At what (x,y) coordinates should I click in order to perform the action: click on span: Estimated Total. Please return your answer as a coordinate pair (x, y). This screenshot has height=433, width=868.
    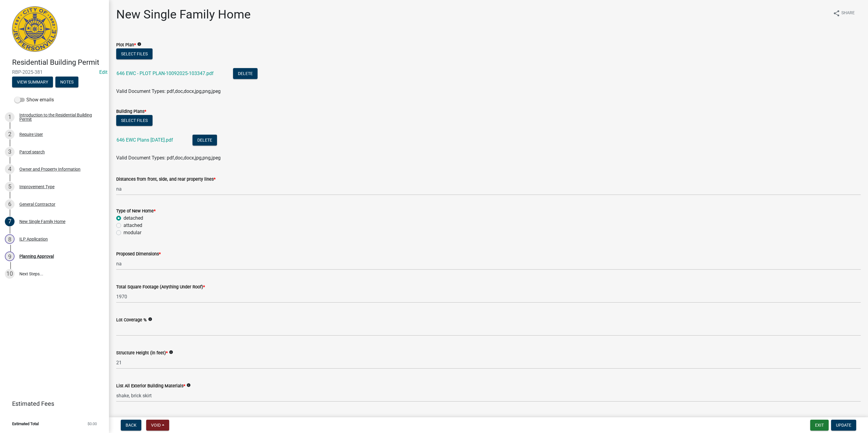
    Looking at the image, I should click on (26, 423).